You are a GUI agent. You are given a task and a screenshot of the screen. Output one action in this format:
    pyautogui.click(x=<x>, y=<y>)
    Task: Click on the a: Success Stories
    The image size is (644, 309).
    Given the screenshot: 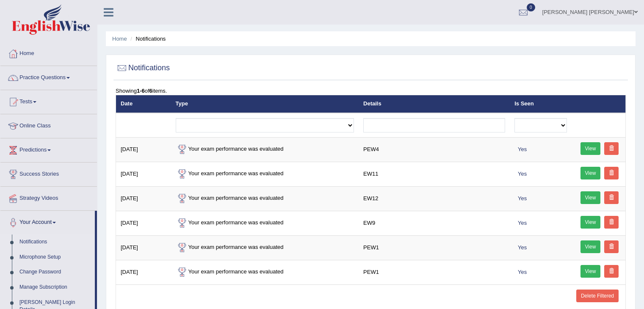 What is the action you would take?
    pyautogui.click(x=48, y=173)
    